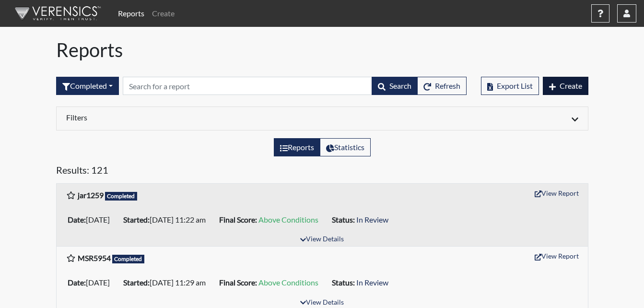  What do you see at coordinates (395, 86) in the screenshot?
I see `button: Search` at bounding box center [395, 86].